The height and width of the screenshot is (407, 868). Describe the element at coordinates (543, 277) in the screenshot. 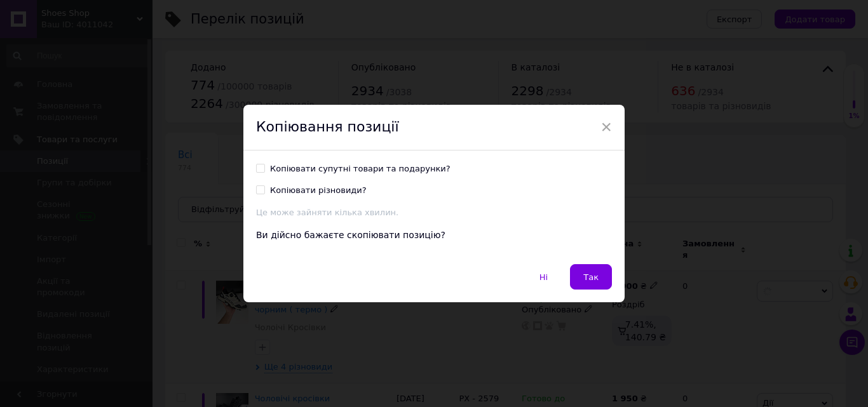

I see `span: Ні` at that location.